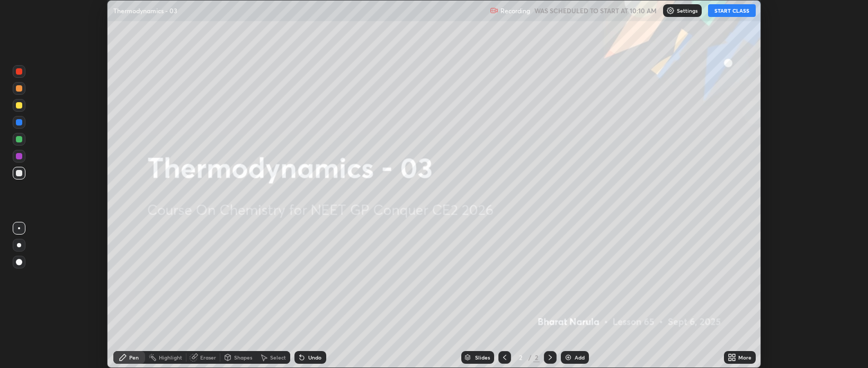 Image resolution: width=868 pixels, height=368 pixels. Describe the element at coordinates (482, 358) in the screenshot. I see `div: Slides` at that location.